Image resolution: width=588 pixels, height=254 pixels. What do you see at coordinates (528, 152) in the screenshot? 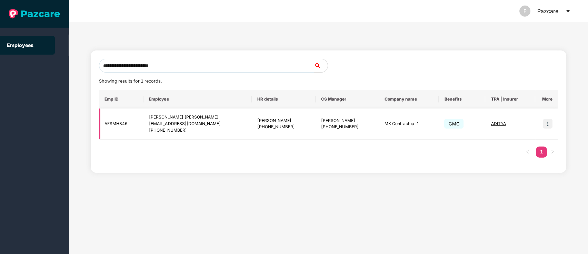
I see `li: Previous Page` at bounding box center [528, 152].